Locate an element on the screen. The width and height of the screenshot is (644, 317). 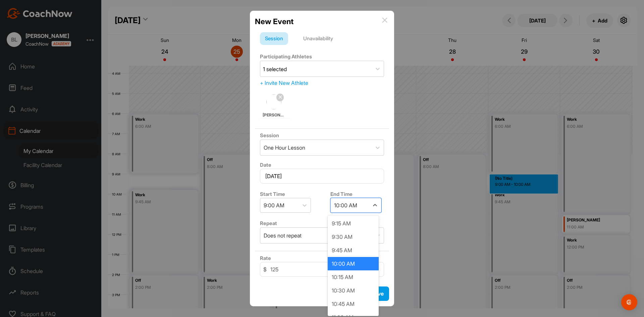
label: Repeat is located at coordinates (268, 223).